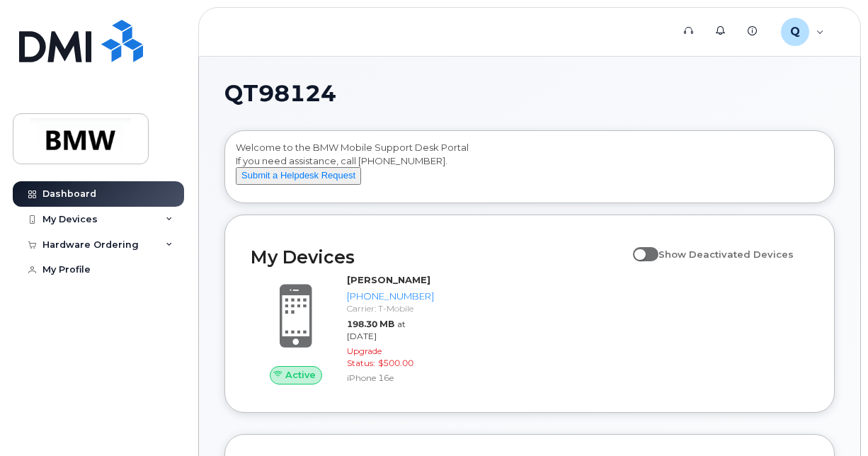 The image size is (868, 456). I want to click on span: Upgrade Status:, so click(364, 357).